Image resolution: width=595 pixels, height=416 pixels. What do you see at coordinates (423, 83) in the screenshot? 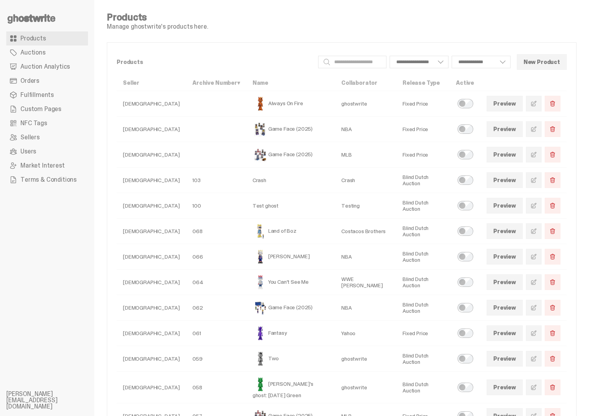
I see `th: Release Type` at bounding box center [423, 83].